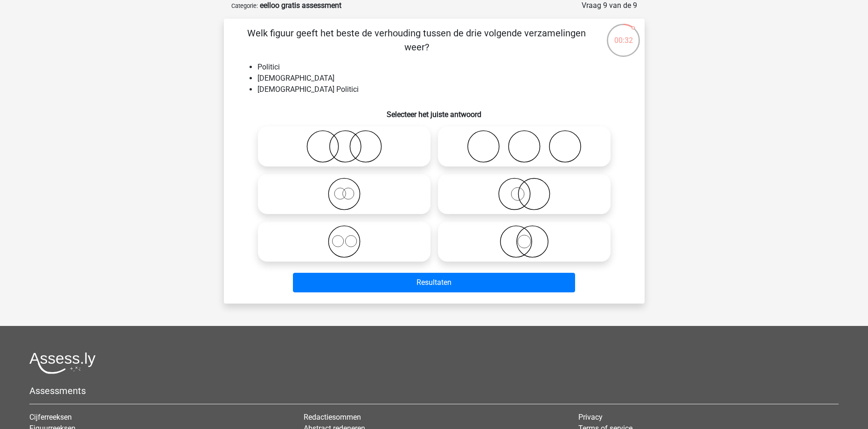  Describe the element at coordinates (443, 67) in the screenshot. I see `li: Politici` at that location.